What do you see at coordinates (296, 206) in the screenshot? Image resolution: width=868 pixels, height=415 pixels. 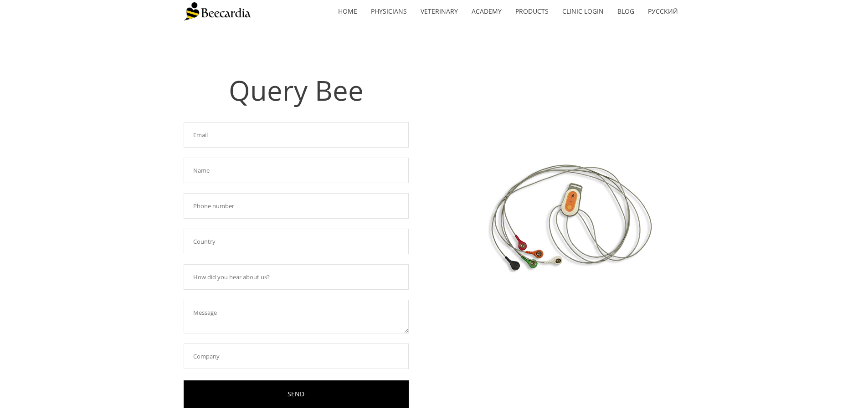 I see `input: Phone number` at bounding box center [296, 206].